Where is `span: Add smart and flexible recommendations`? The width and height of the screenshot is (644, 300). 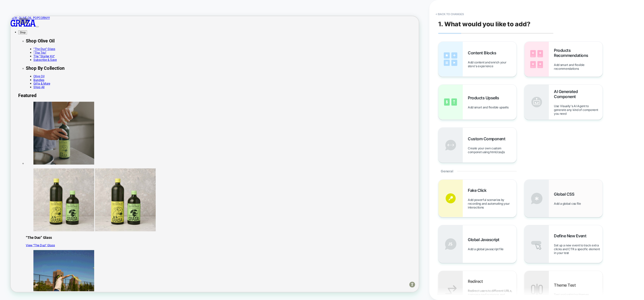
span: Add smart and flexible recommendations is located at coordinates (578, 67).